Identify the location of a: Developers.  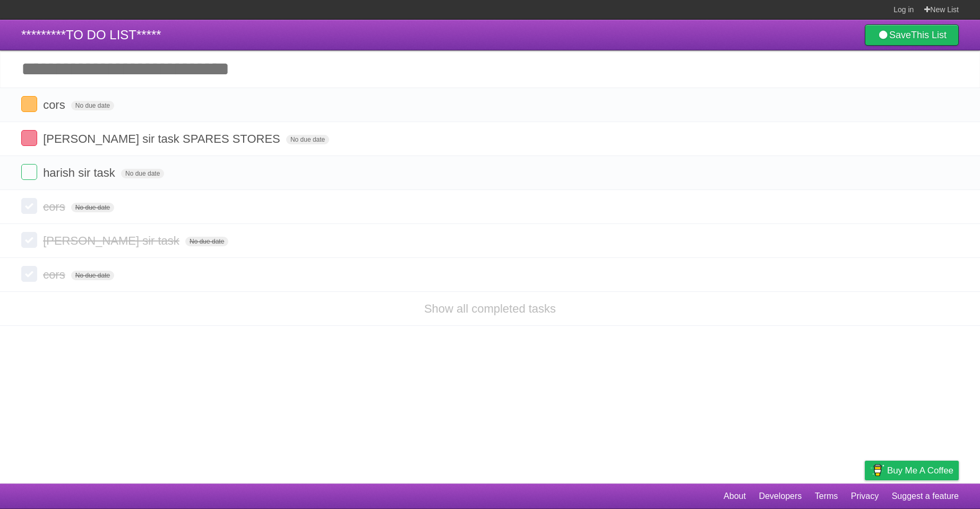
(780, 497).